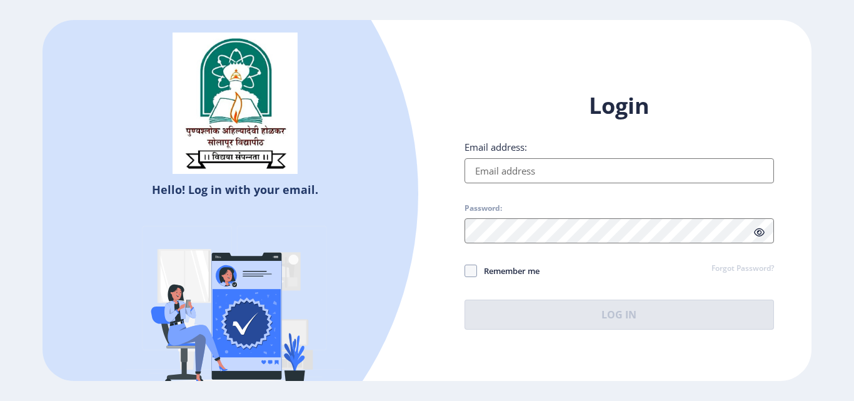 The height and width of the screenshot is (401, 854). Describe the element at coordinates (619, 314) in the screenshot. I see `button: Log In` at that location.